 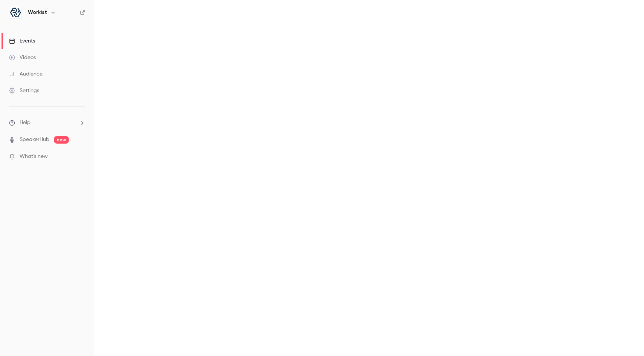 What do you see at coordinates (47, 123) in the screenshot?
I see `li: help-dropdown-opener` at bounding box center [47, 123].